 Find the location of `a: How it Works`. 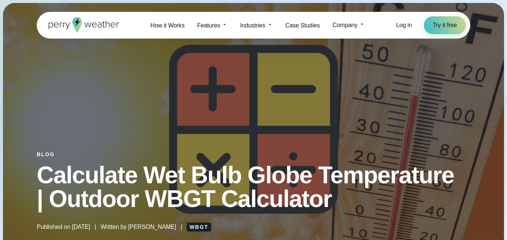

a: How it Works is located at coordinates (167, 25).